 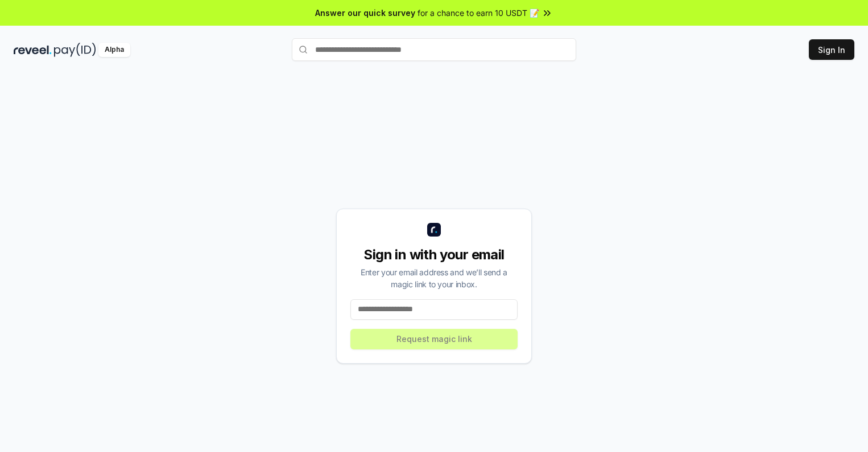 I want to click on span: Answer our quick survey, so click(x=366, y=13).